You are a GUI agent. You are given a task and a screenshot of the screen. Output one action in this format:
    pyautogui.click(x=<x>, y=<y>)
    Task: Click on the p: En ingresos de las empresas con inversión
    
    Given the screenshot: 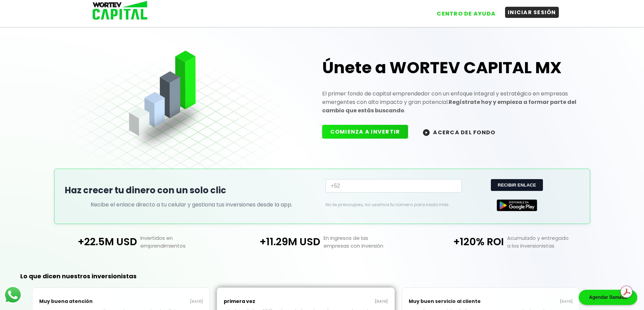 What is the action you would take?
    pyautogui.click(x=367, y=242)
    